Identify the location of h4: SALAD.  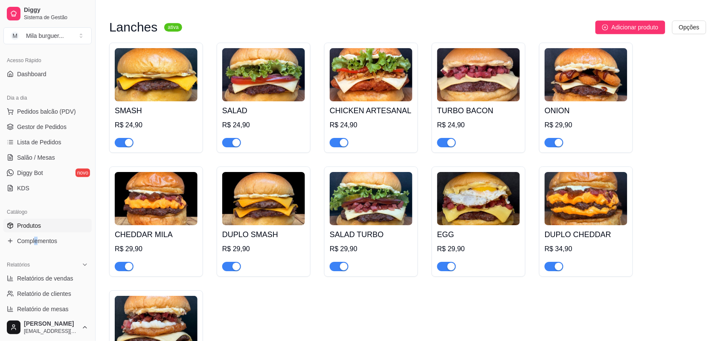
(263, 111).